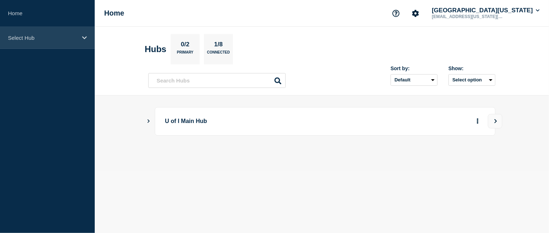  Describe the element at coordinates (218, 46) in the screenshot. I see `p: 1/8` at that location.